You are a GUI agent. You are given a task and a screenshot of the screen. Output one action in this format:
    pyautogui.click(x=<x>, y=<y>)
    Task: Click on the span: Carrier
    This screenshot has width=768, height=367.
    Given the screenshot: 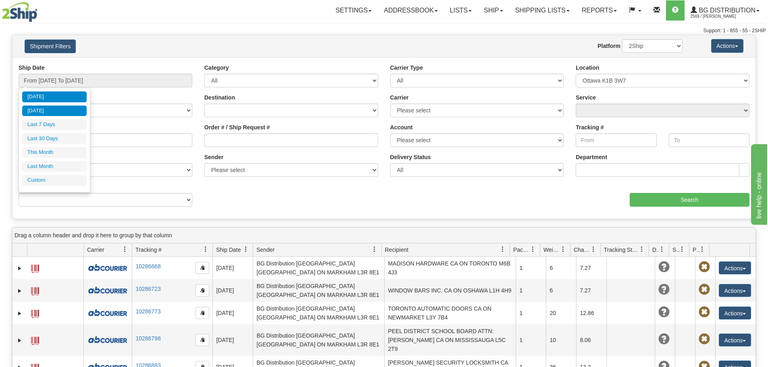 What is the action you would take?
    pyautogui.click(x=96, y=250)
    